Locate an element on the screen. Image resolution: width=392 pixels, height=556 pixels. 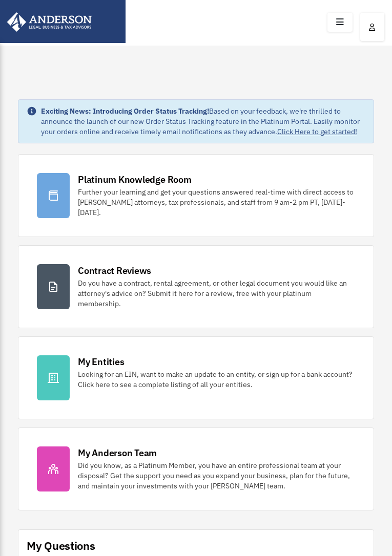
div: Looking for an EIN, want to make an update to an entity, or sign up for a bank account? Click her... is located at coordinates (216, 379).